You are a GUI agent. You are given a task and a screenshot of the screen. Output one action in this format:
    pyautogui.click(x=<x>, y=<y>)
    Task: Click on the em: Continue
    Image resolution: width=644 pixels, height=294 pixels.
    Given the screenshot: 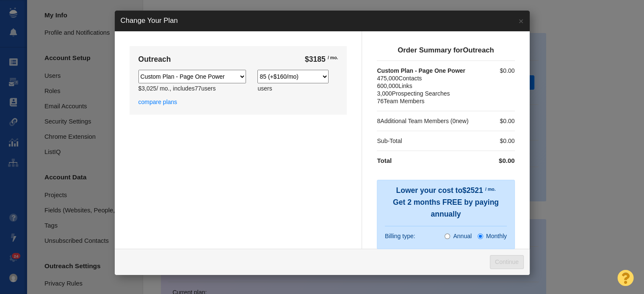 What is the action you would take?
    pyautogui.click(x=507, y=262)
    